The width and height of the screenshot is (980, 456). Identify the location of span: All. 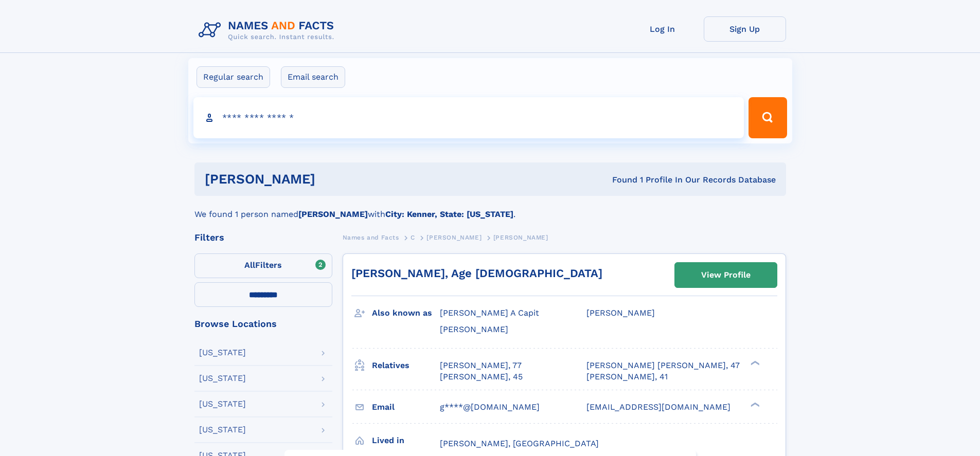
(250, 265).